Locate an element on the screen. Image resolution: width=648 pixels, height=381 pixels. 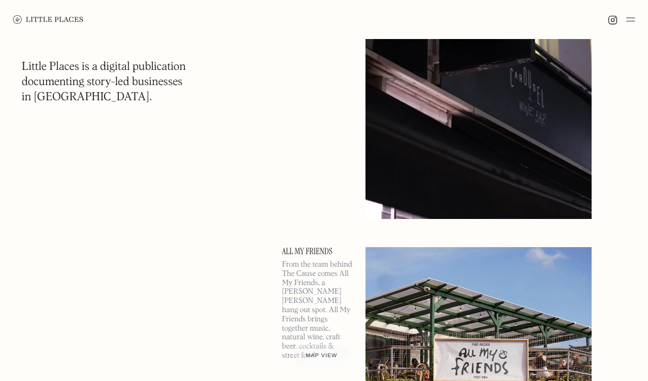
a: Map view is located at coordinates (322, 356).